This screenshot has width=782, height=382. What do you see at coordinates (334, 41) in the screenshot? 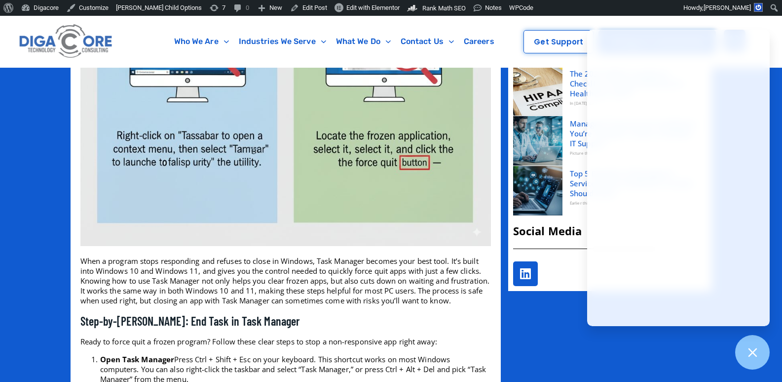
I see `nav: Menu` at bounding box center [334, 41].